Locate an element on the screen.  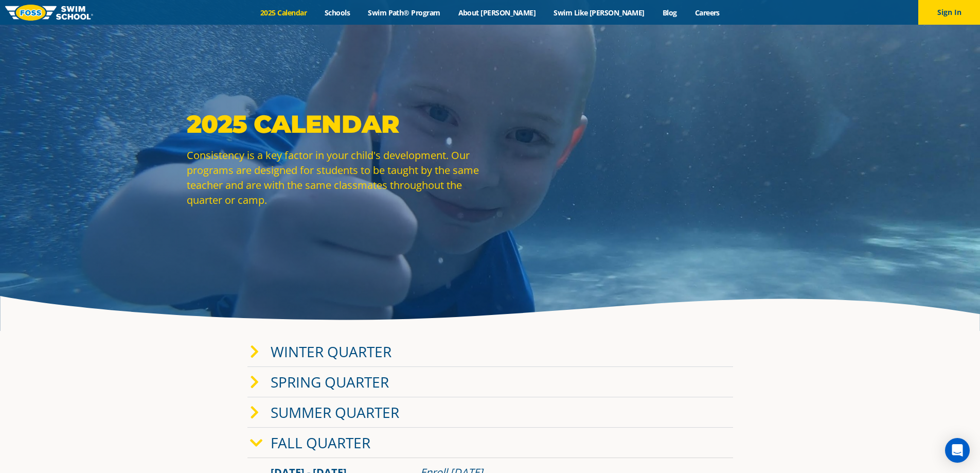
a: Fall Quarter is located at coordinates (321, 442).